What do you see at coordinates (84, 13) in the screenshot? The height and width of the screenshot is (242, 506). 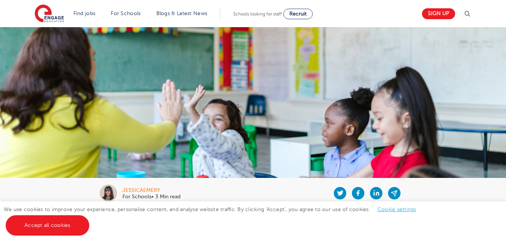 I see `a: Find jobs` at bounding box center [84, 13].